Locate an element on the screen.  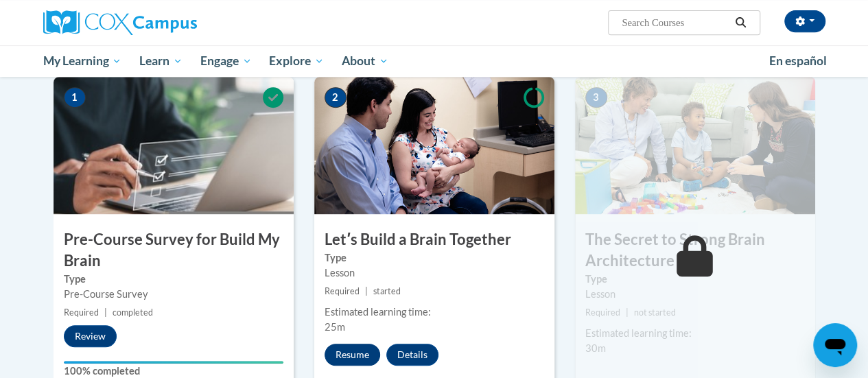
span: En español is located at coordinates (798, 61).